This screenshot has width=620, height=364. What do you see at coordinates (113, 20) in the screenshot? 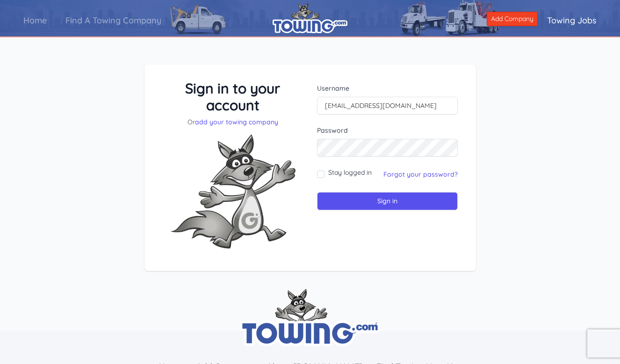
I see `a: Find A Towing Company` at bounding box center [113, 20].